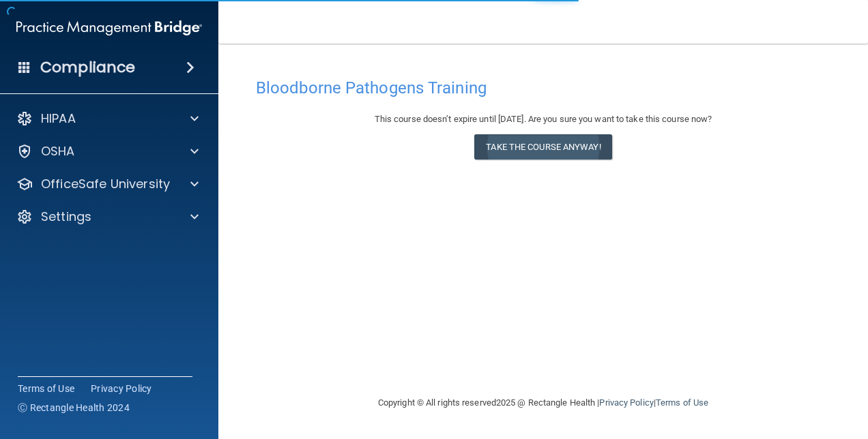 The width and height of the screenshot is (868, 439). Describe the element at coordinates (107, 217) in the screenshot. I see `a: Settings` at that location.